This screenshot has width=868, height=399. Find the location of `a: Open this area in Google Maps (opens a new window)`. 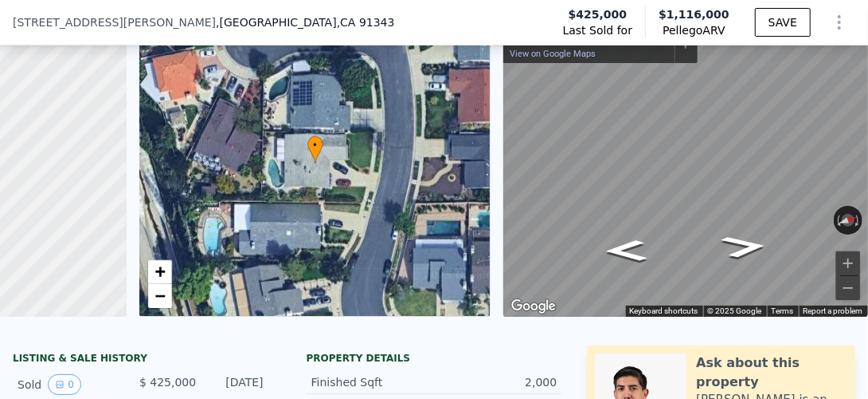

a: Open this area in Google Maps (opens a new window) is located at coordinates (534, 306).